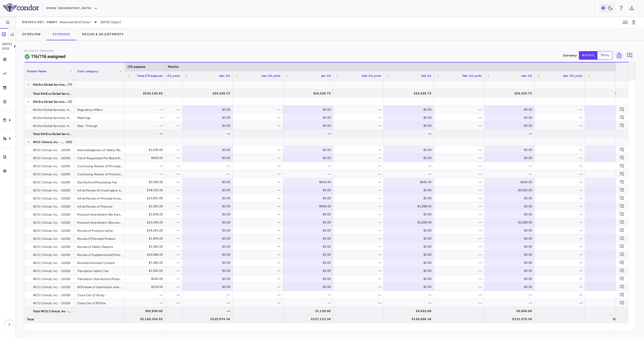 Image resolution: width=644 pixels, height=339 pixels. What do you see at coordinates (52, 134) in the screenshot?
I see `span: Total KlinEra Global Services, Inc. - 9456` at bounding box center [52, 134].